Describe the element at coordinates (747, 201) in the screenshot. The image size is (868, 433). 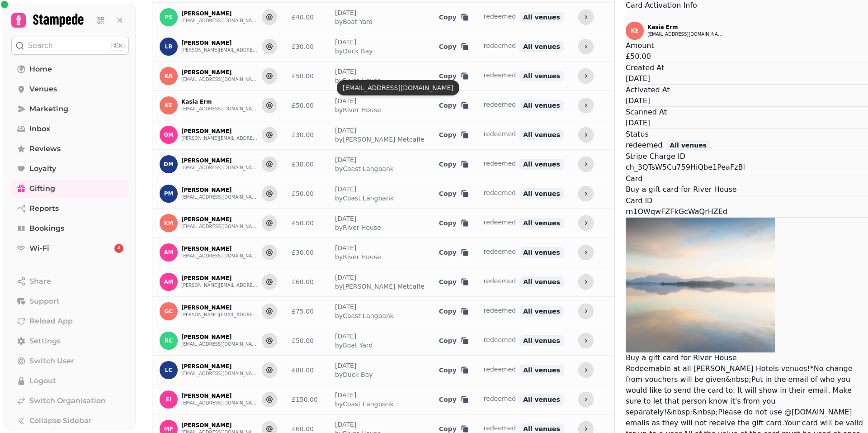
I see `p: Card ID` at that location.